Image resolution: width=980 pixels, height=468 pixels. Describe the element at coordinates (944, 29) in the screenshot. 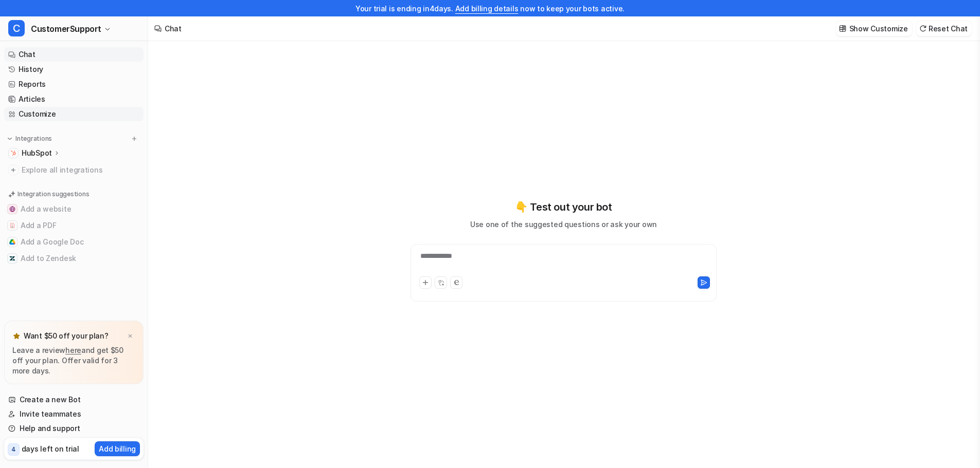

I see `button: Reset Chat` at that location.